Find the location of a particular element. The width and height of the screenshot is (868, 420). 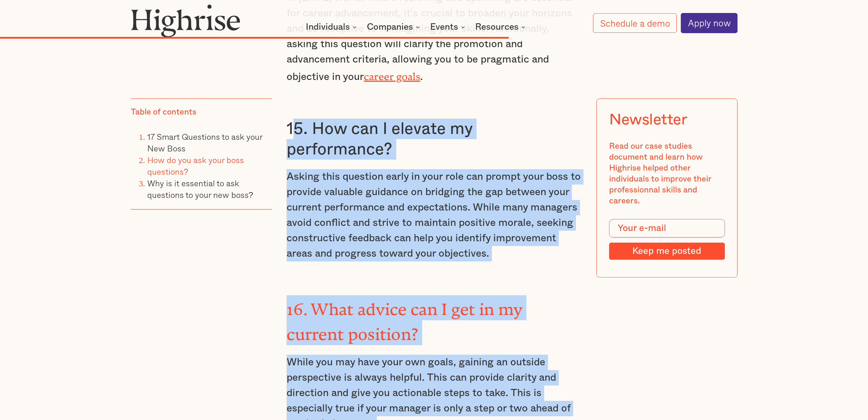

a: 17 Smart Questions to ask your New Boss is located at coordinates (204, 142).